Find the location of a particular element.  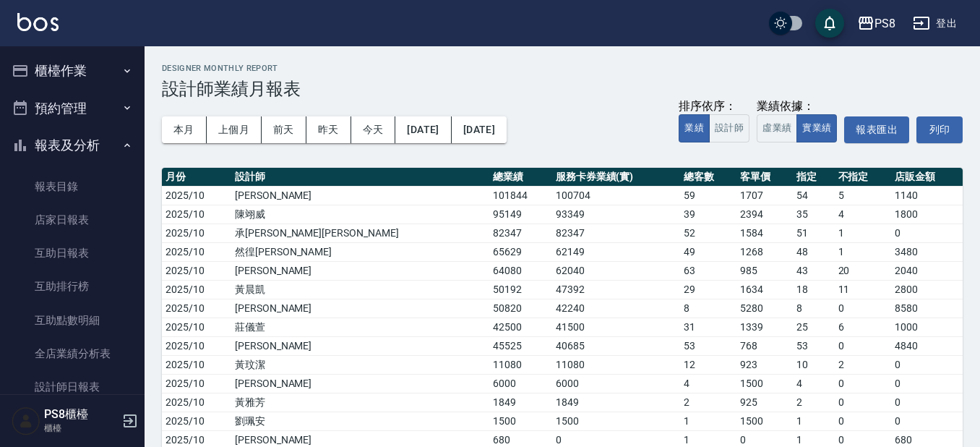

td: 6 is located at coordinates (863, 327).